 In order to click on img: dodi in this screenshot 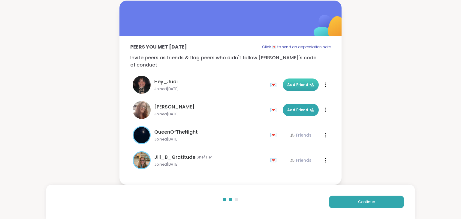, I will do `click(142, 110)`.